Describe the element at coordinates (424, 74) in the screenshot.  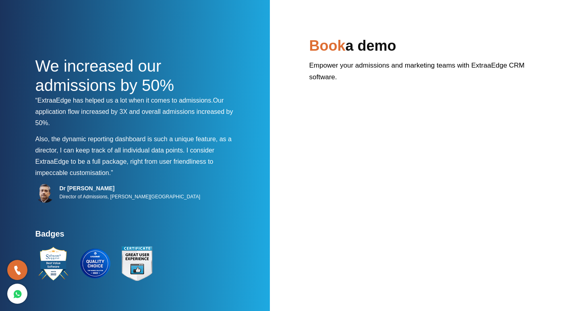
I see `p: Empower your admissions and marketing teams with ExtraaEdge CRM software.` at that location.